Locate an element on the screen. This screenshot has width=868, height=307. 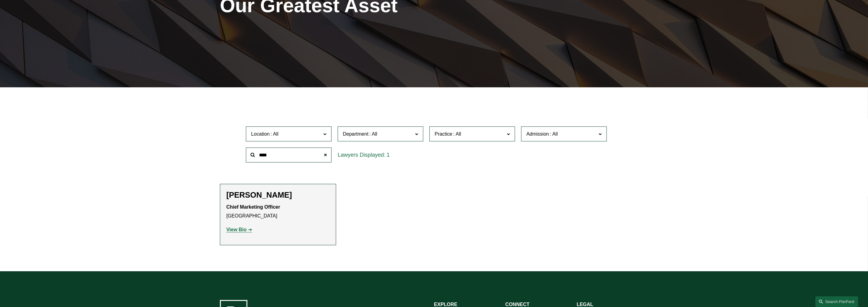
strong: EXPLORE is located at coordinates (446, 305).